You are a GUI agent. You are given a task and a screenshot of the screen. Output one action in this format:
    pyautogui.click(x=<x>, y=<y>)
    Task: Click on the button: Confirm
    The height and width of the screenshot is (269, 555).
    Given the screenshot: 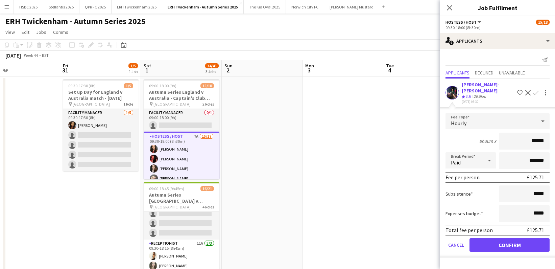 What is the action you would take?
    pyautogui.click(x=509, y=245)
    